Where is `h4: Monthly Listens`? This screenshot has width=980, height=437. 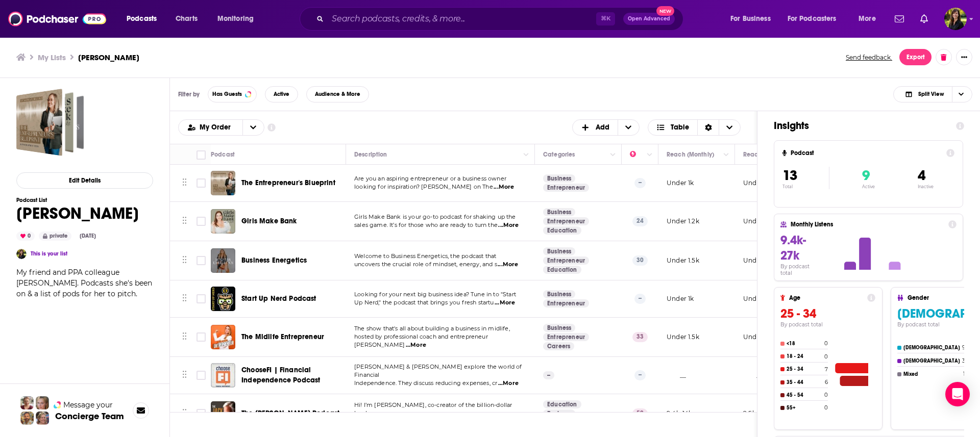 h4: Monthly Listens is located at coordinates (867, 224).